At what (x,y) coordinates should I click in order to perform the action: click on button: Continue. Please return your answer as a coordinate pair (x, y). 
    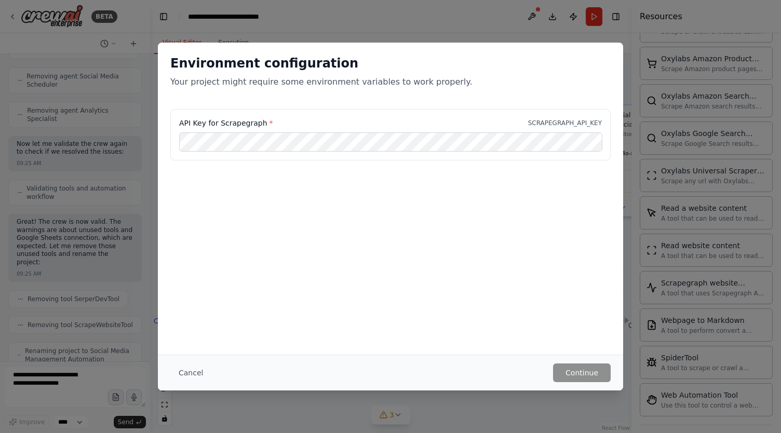
    Looking at the image, I should click on (582, 373).